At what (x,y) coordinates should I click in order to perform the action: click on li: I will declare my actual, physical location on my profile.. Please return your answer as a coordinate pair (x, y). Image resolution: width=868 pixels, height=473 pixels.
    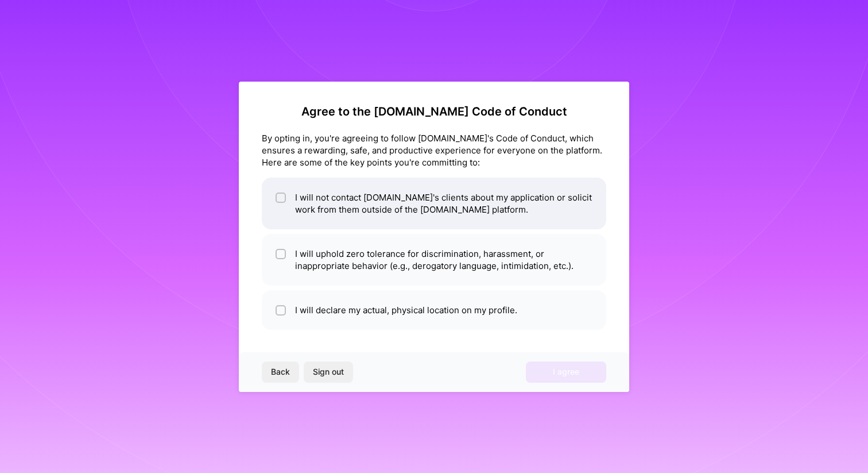
    Looking at the image, I should click on (434, 310).